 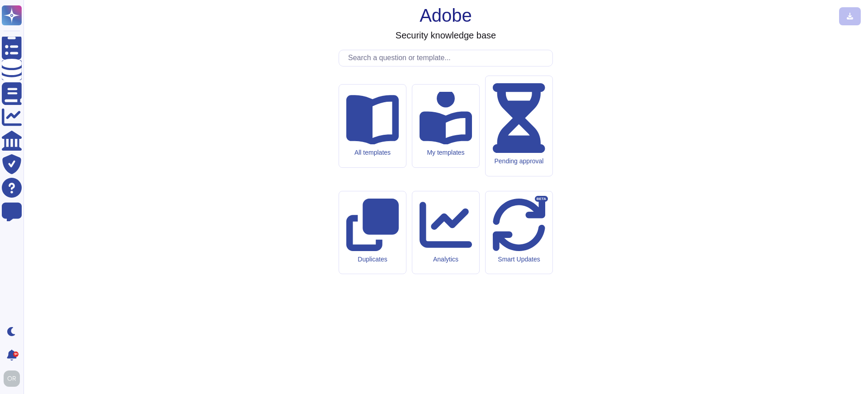 What do you see at coordinates (372, 259) in the screenshot?
I see `div: Duplicates` at bounding box center [372, 259].